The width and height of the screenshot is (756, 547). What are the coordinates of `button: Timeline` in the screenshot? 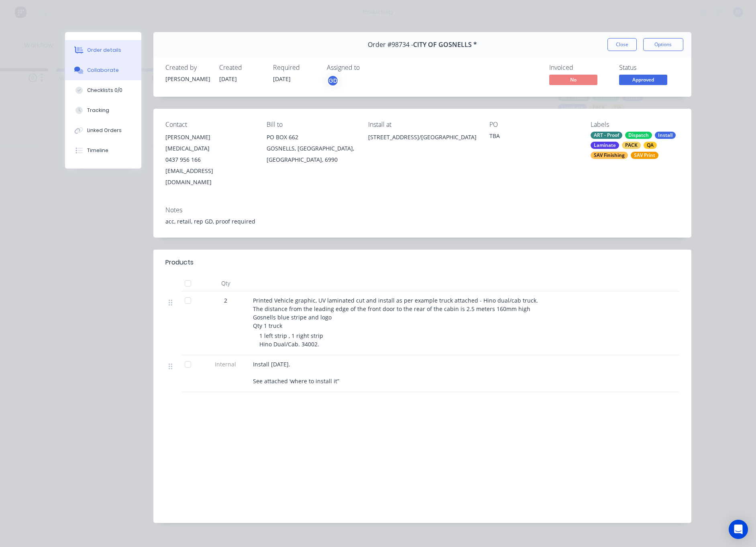 It's located at (103, 151).